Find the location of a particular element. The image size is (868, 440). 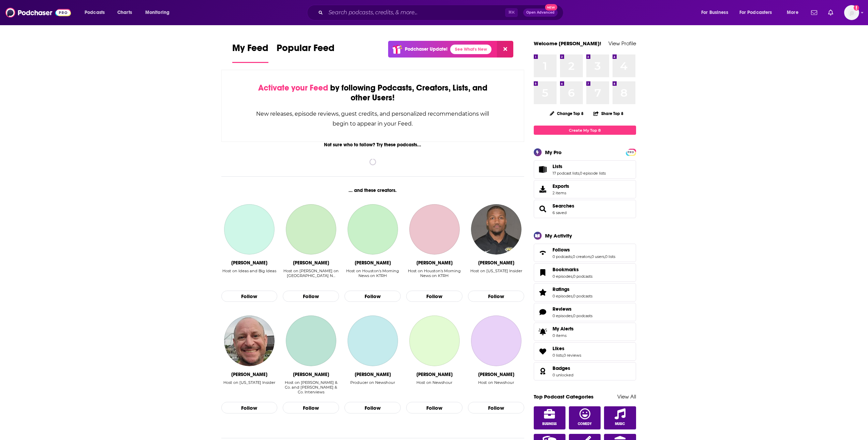

span: Ratings is located at coordinates (561, 290).